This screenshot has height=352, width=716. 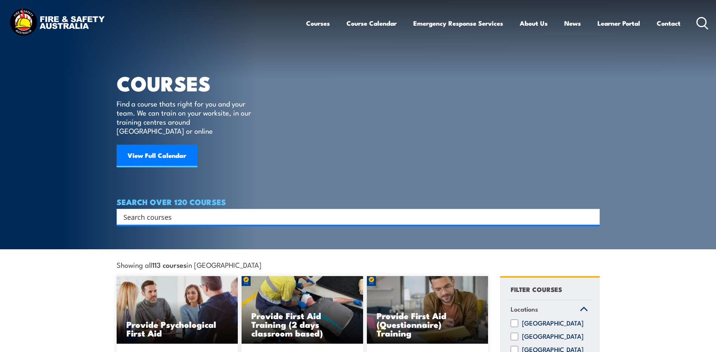 What do you see at coordinates (302, 324) in the screenshot?
I see `h3: Provide First Aid Training (2 days classroom based)` at bounding box center [302, 324].